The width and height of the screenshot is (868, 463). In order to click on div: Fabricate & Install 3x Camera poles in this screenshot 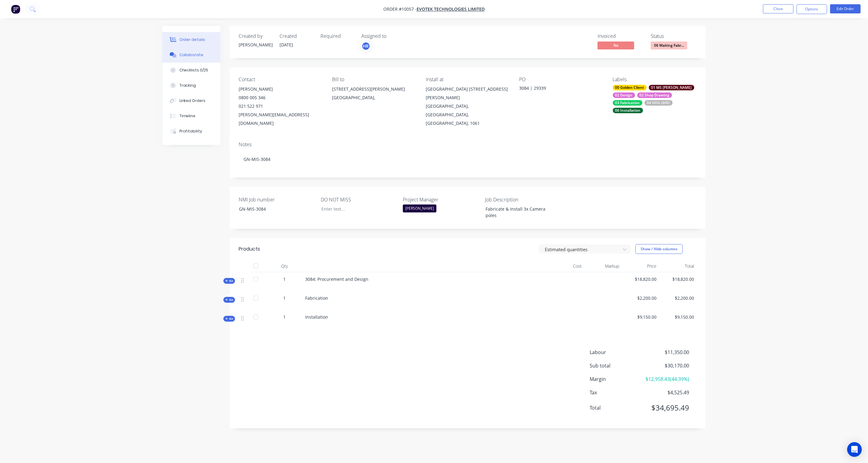, I will do `click(519, 212)`.